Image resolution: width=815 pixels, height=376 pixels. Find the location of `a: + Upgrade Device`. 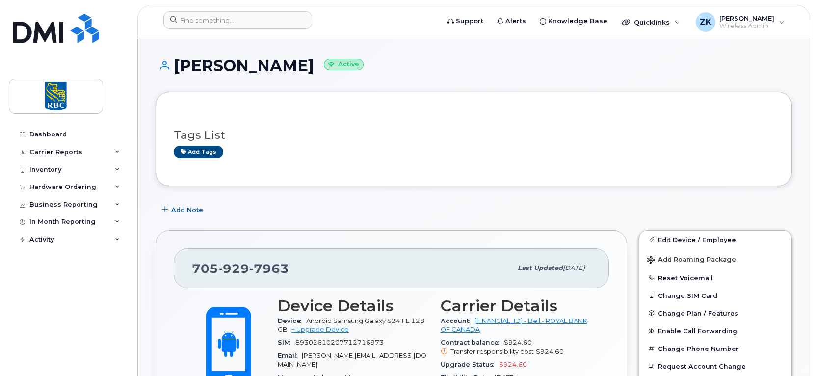

a: + Upgrade Device is located at coordinates (320, 329).